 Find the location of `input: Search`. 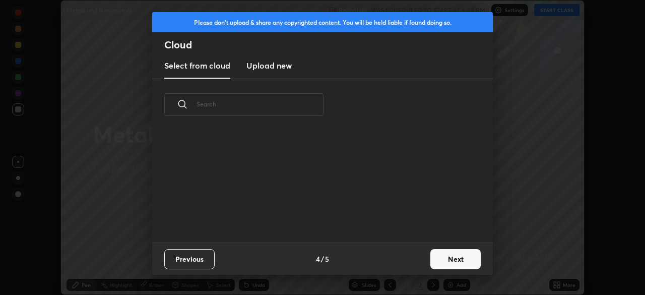

input: Search is located at coordinates (260, 104).